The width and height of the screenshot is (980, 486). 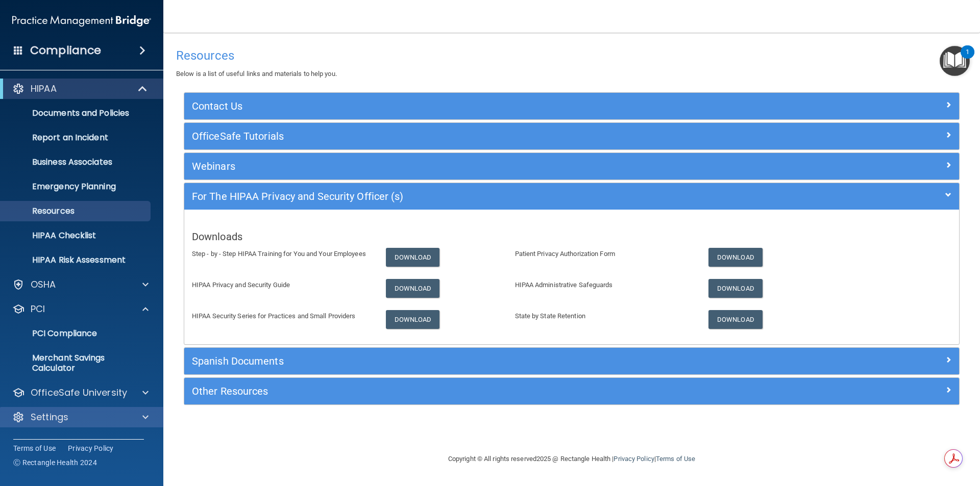 I want to click on h5: Downloads, so click(x=571, y=236).